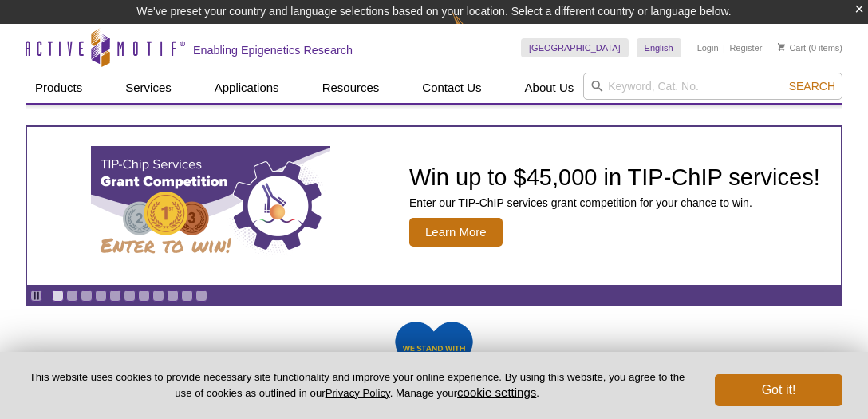  I want to click on a: TIP-ChIP Services Grant Competition Win up to $45,000 in TIP-ChIP services! Enter our TIP-ChIP se..., so click(434, 206).